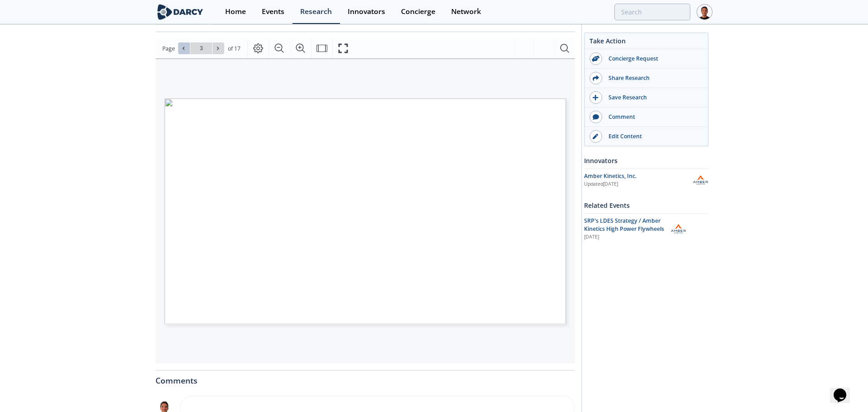  I want to click on div: Home, so click(236, 11).